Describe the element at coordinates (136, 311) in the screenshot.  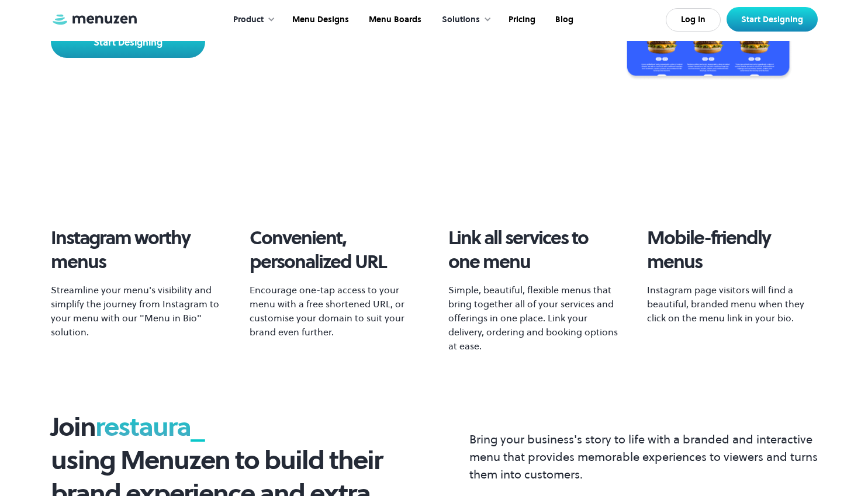
I see `p: Streamline your menu's visibility and simplify the journey from Instagram to your menu with our "...` at that location.